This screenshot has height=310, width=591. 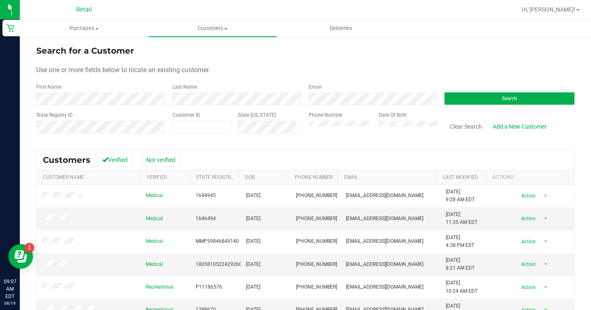 What do you see at coordinates (49, 87) in the screenshot?
I see `label: First Name` at bounding box center [49, 87].